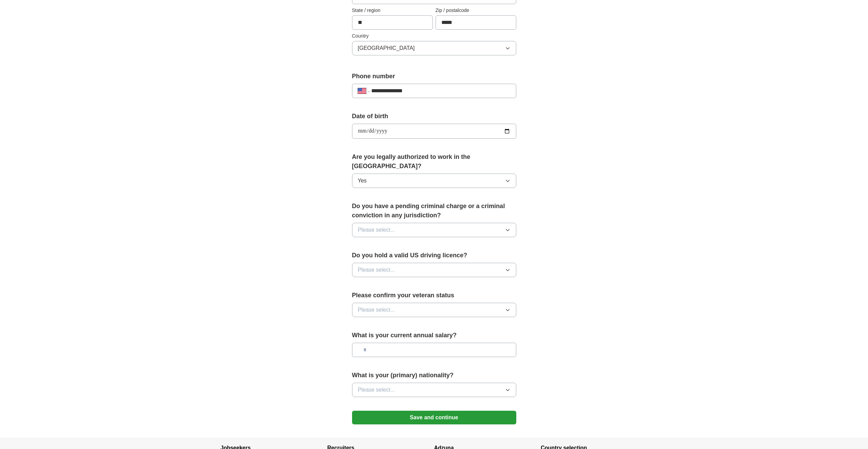  What do you see at coordinates (434, 336) in the screenshot?
I see `label: What is your current annual salary?` at bounding box center [434, 336].